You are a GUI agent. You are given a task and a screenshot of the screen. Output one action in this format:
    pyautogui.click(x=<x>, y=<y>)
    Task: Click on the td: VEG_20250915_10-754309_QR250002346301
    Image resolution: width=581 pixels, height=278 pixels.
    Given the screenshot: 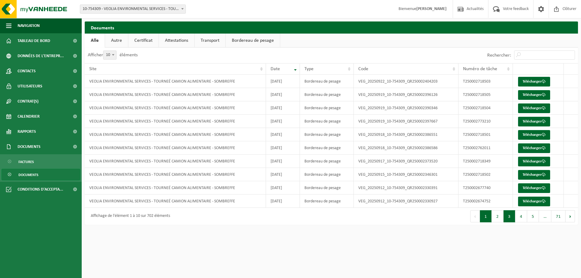 What is the action you would take?
    pyautogui.click(x=406, y=174)
    